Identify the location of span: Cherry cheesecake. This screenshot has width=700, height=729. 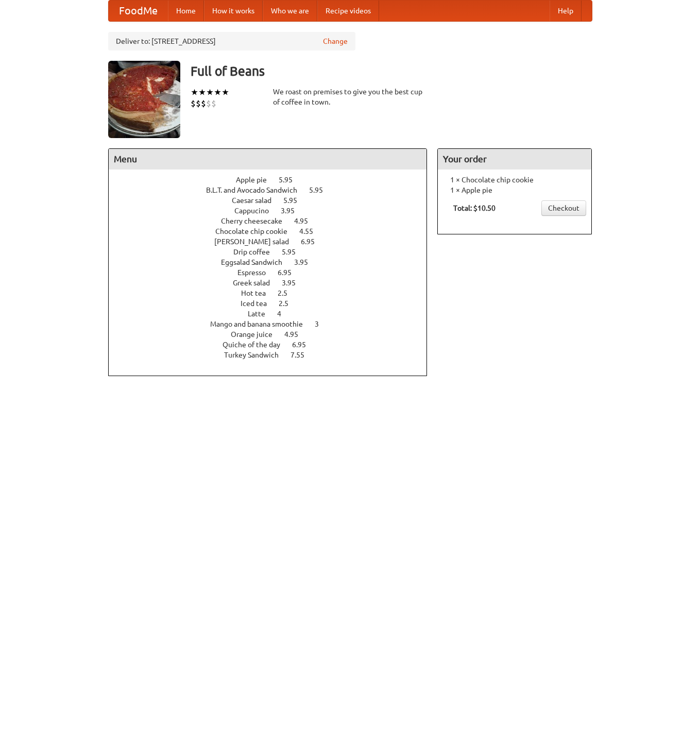
(256, 221).